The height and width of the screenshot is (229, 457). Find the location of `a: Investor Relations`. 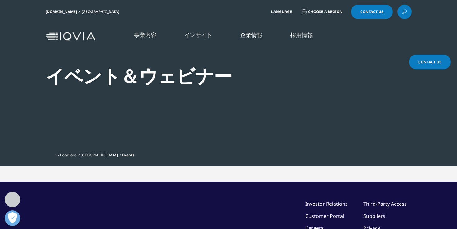

a: Investor Relations is located at coordinates (326, 204).